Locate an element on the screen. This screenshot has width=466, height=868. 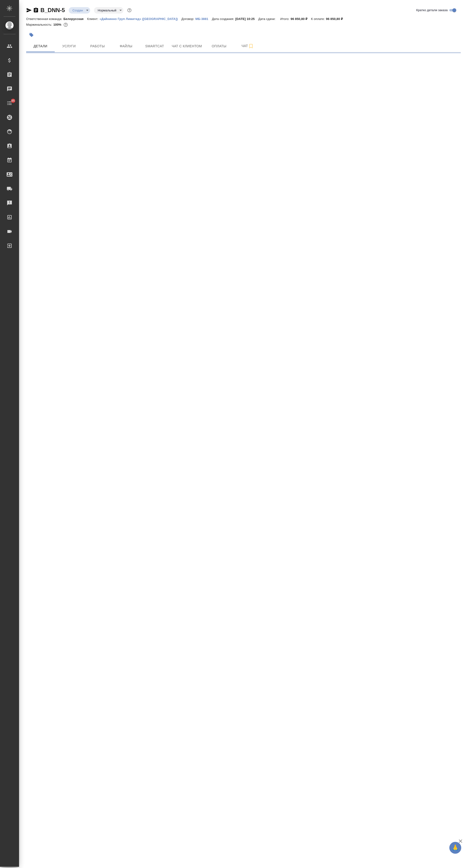
span: Чат is located at coordinates (248, 46).